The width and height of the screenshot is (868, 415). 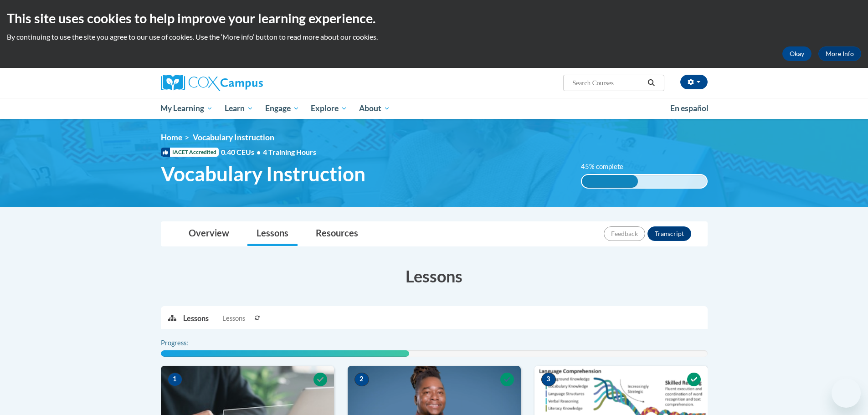 I want to click on p: By continuing to use the site you agree to our use of cookies. Use the ‘More info’ button to read..., so click(x=434, y=37).